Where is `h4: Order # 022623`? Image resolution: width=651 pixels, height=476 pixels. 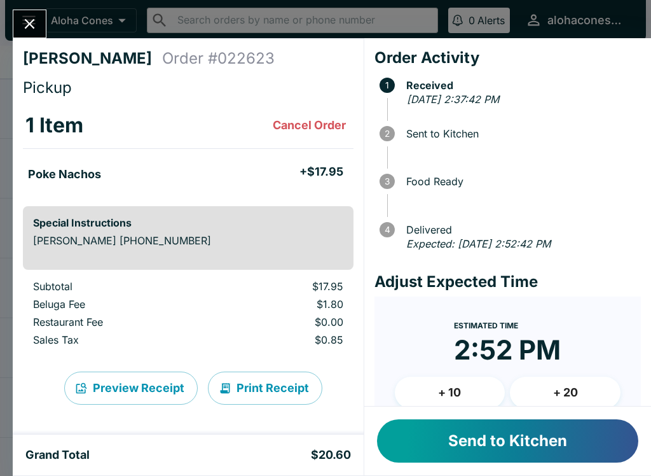
h4: Order # 022623 is located at coordinates (218, 59).